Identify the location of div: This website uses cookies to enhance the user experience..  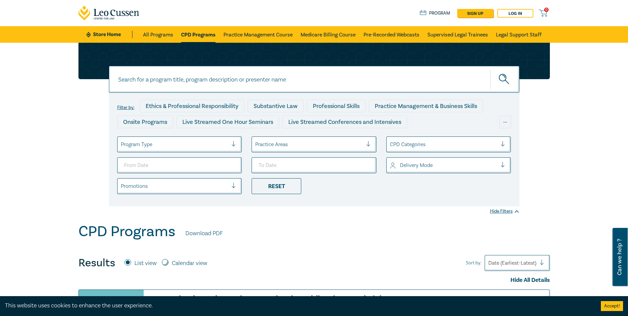
(298, 306).